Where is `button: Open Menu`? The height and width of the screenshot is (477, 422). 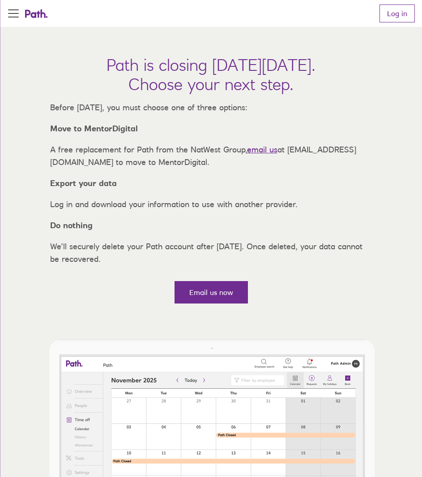
button: Open Menu is located at coordinates (13, 13).